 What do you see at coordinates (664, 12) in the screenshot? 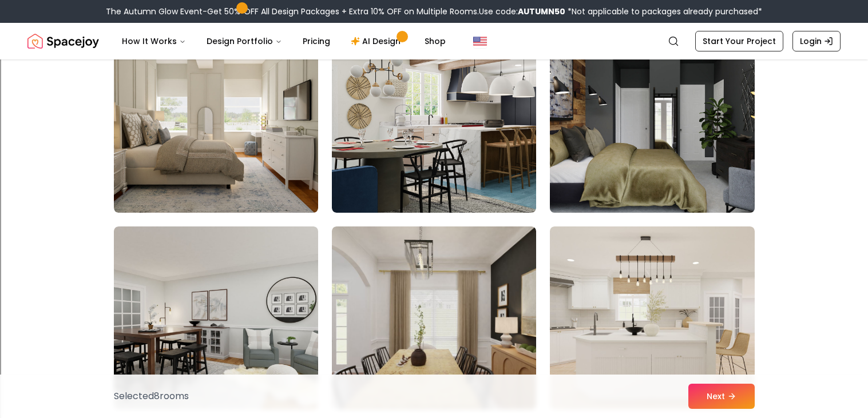
I see `span: *Not applicable to packages already purchased*` at bounding box center [664, 12].